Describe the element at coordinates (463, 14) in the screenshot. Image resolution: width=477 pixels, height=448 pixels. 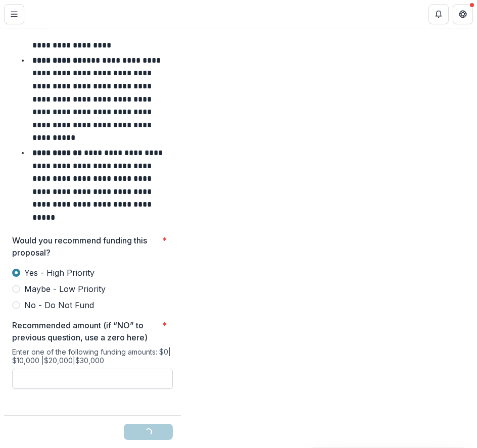
I see `button: Get Help` at that location.